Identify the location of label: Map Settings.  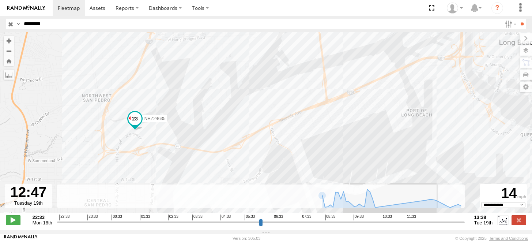
(526, 87).